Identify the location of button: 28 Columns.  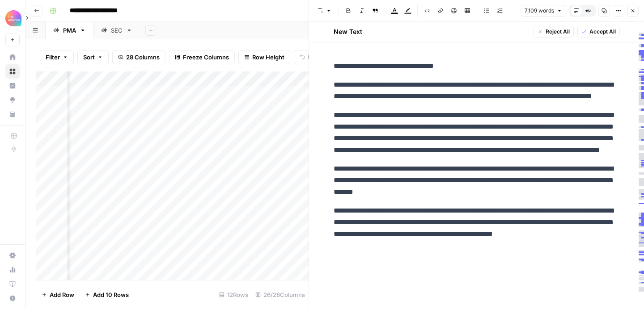
(138, 57).